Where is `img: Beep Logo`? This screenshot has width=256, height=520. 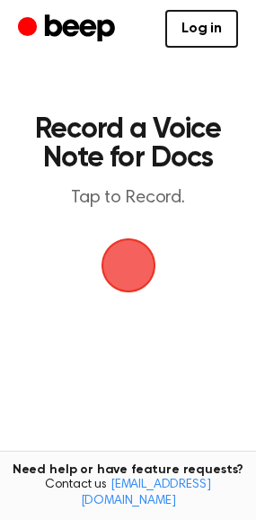
img: Beep Logo is located at coordinates (129, 265).